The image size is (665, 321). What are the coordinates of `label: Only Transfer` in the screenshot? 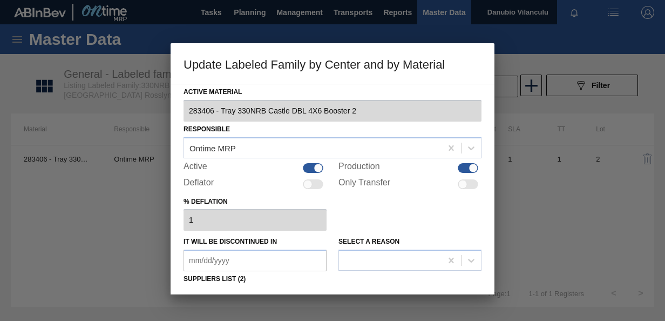 It's located at (364, 184).